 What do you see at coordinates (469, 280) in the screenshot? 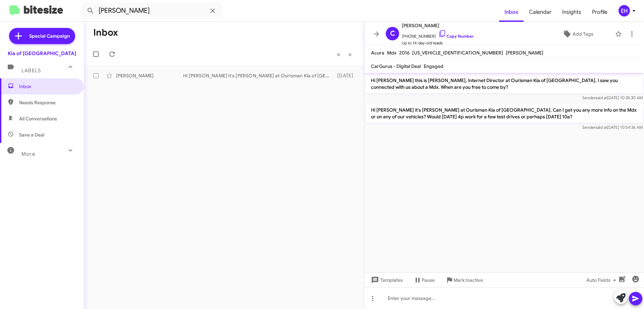
I see `span: Mark Inactive` at bounding box center [469, 280].